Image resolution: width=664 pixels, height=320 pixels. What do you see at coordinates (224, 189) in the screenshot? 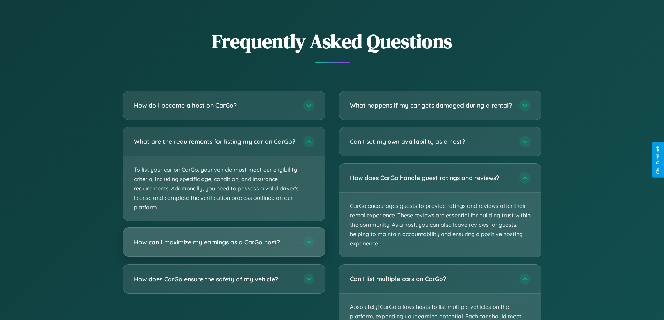
I see `p: To list your car on CarGo, your vehicle must meet our eligibility criteria, including specific ag...` at bounding box center [224, 189].